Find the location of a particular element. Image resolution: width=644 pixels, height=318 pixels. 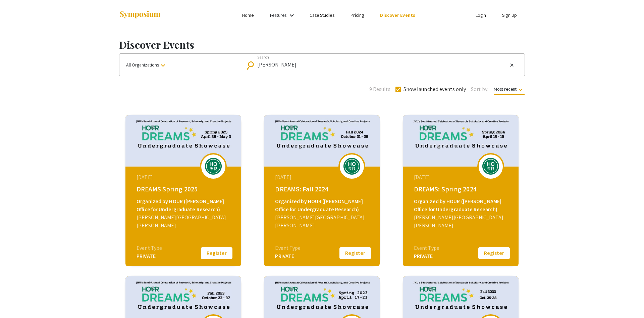

a: Pricing is located at coordinates (357, 15).